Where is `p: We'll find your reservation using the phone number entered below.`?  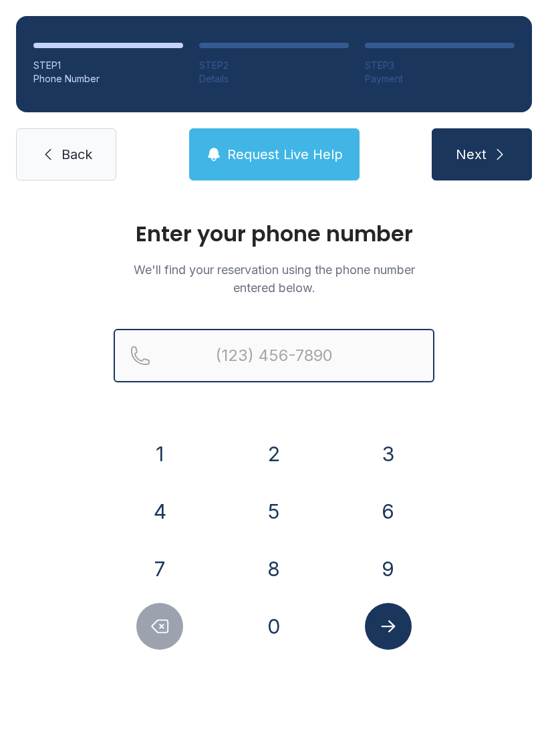
p: We'll find your reservation using the phone number entered below. is located at coordinates (274, 279).